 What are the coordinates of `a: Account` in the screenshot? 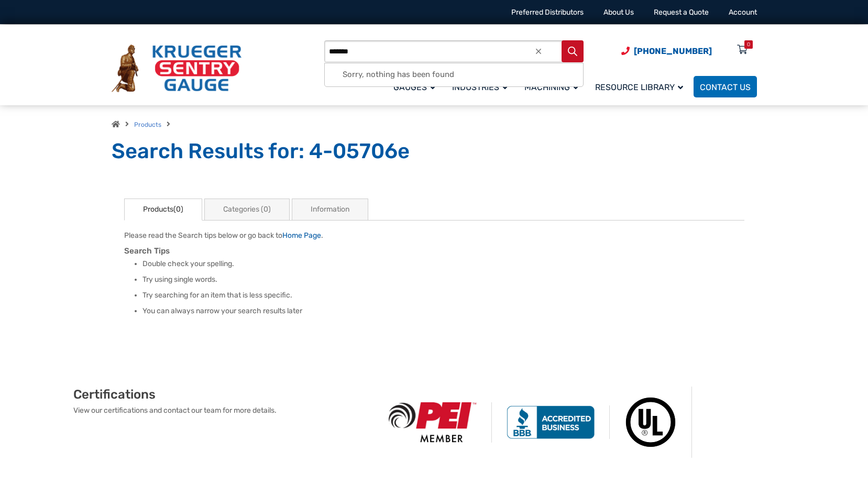 It's located at (742, 12).